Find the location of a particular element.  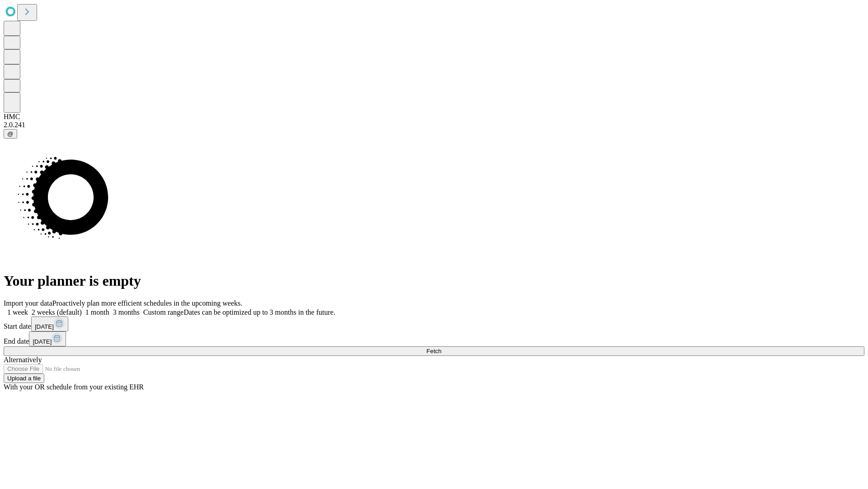

span: Proactively plan more efficient schedules in the upcoming weeks. is located at coordinates (147, 302).